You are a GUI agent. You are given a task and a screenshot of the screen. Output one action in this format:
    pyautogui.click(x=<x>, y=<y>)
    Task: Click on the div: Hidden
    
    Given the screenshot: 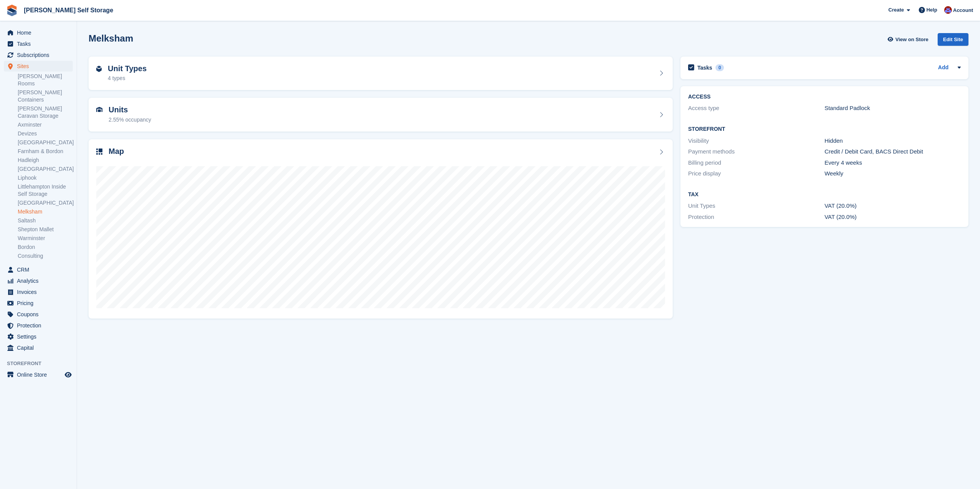 What is the action you would take?
    pyautogui.click(x=892, y=141)
    